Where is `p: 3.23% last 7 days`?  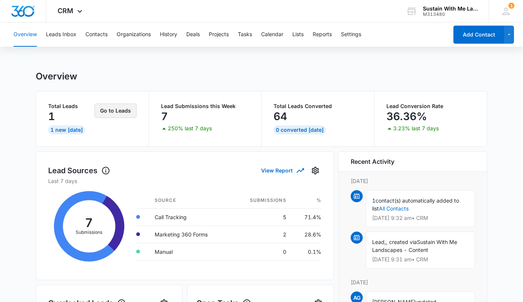
p: 3.23% last 7 days is located at coordinates (416, 128).